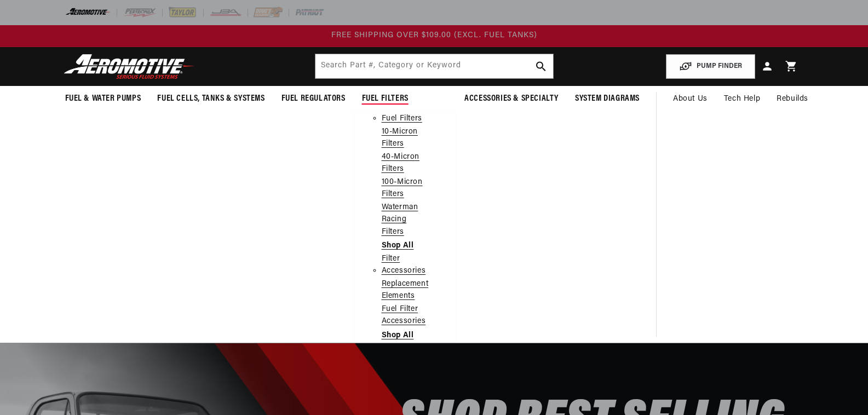 This screenshot has width=868, height=415. Describe the element at coordinates (690, 98) in the screenshot. I see `span: About Us` at that location.